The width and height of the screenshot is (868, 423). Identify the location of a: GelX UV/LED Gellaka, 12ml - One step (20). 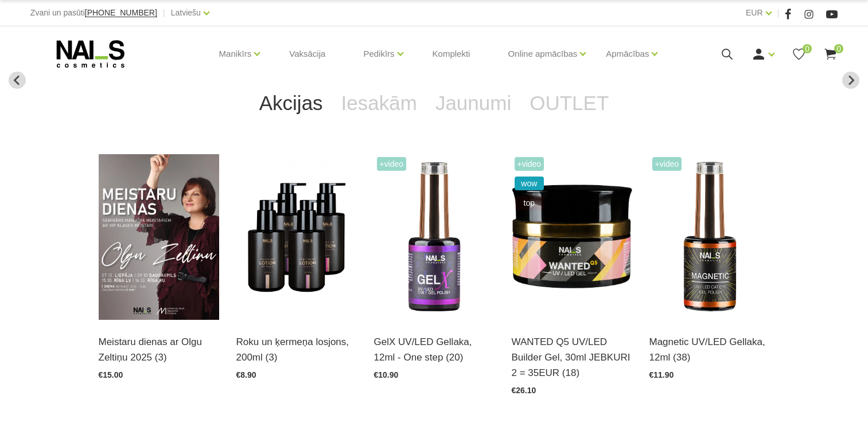
(434, 350).